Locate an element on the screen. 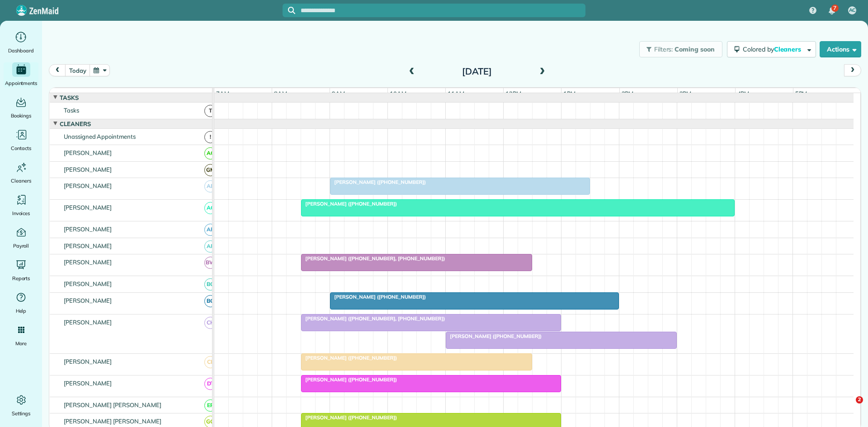  span: BC is located at coordinates (210, 284).